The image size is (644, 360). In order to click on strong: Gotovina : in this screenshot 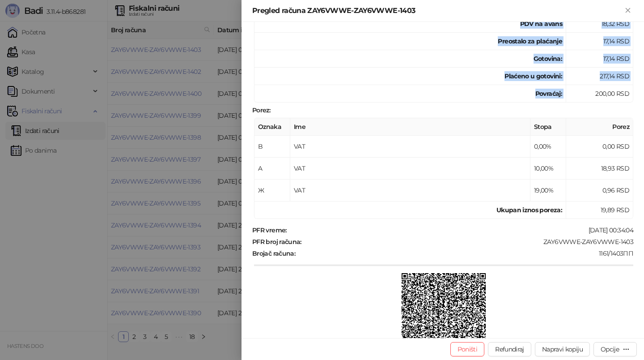, I will do `click(548, 59)`.